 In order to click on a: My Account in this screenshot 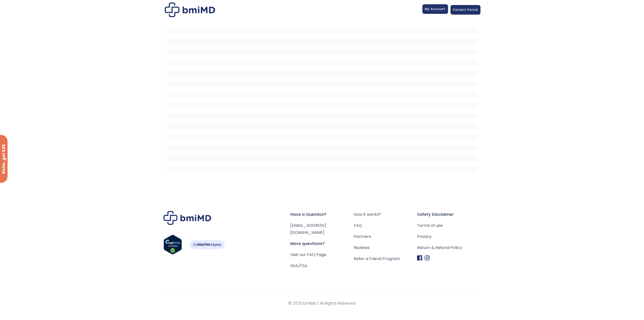, I will do `click(435, 9)`.